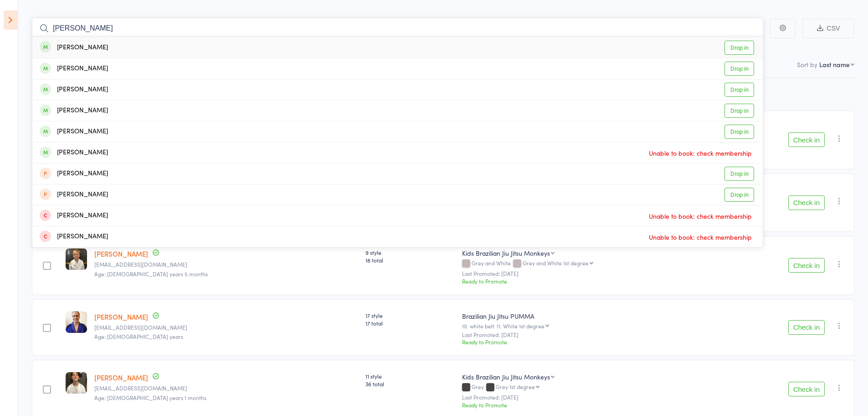 Image resolution: width=868 pixels, height=416 pixels. Describe the element at coordinates (808, 64) in the screenshot. I see `label: Sort by` at that location.